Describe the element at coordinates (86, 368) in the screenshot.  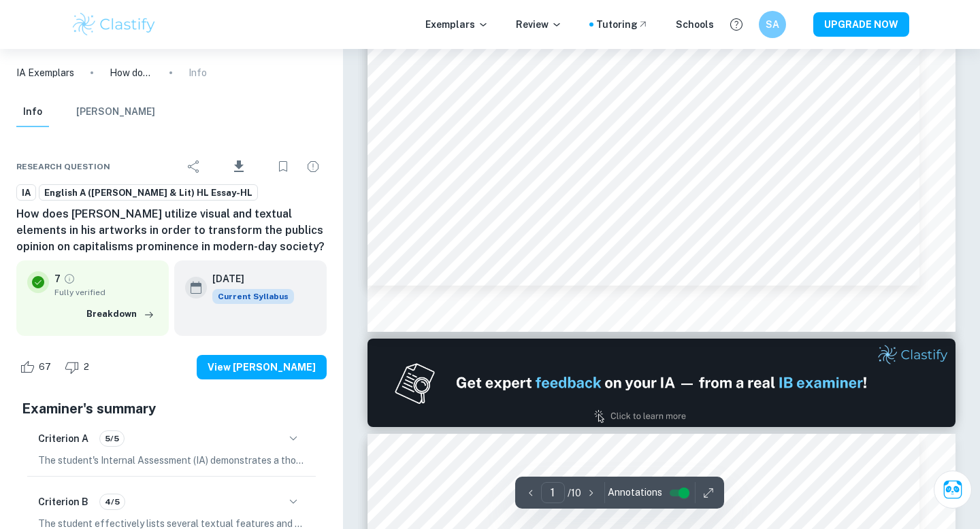
I see `span: 2` at that location.